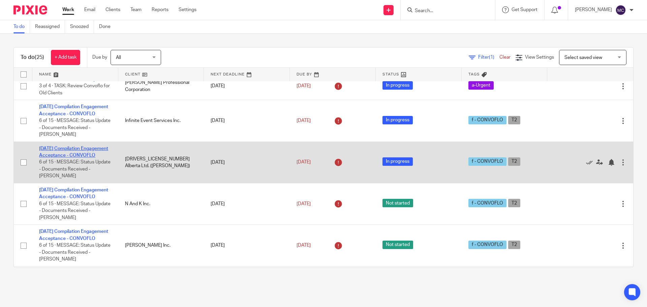 This screenshot has height=307, width=647. Describe the element at coordinates (22, 27) in the screenshot. I see `a: To do` at that location.